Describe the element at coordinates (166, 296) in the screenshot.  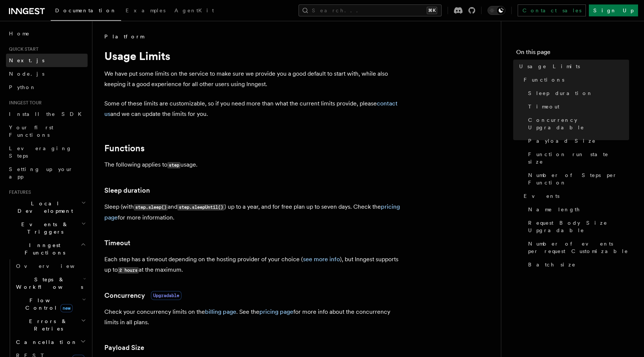
I see `span: Upgradable` at that location.